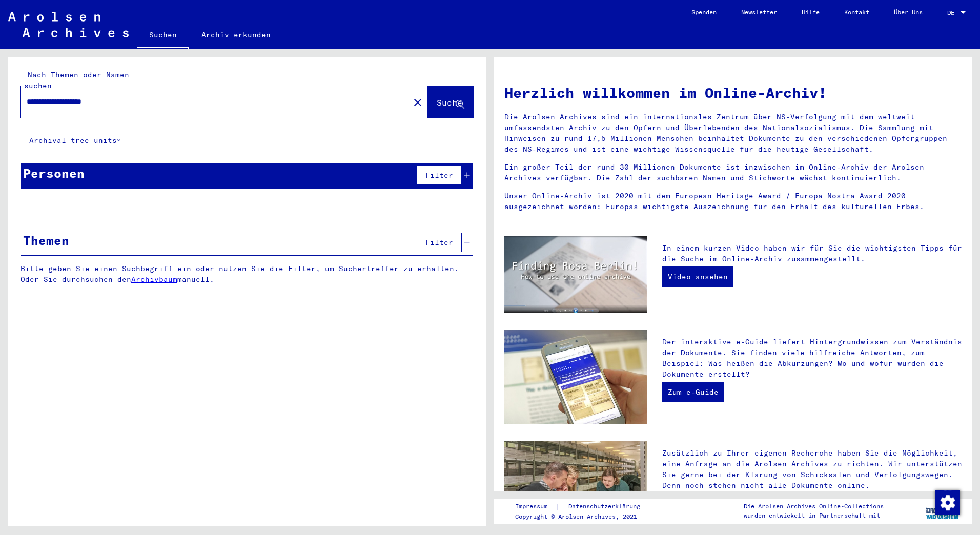 The image size is (980, 535). I want to click on img: Zustimmung ändern, so click(948, 503).